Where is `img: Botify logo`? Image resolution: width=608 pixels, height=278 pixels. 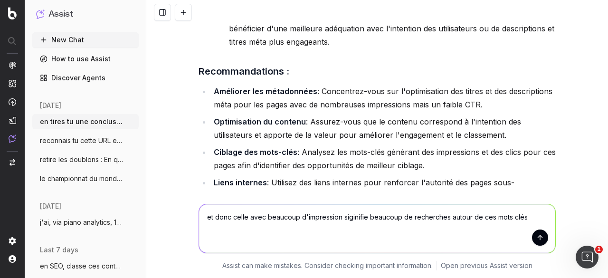
img: Botify logo is located at coordinates (12, 13).